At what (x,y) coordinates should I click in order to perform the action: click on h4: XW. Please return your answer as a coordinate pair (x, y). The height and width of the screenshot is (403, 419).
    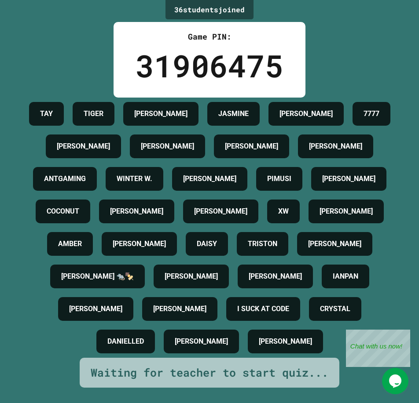
    Looking at the image, I should click on (283, 212).